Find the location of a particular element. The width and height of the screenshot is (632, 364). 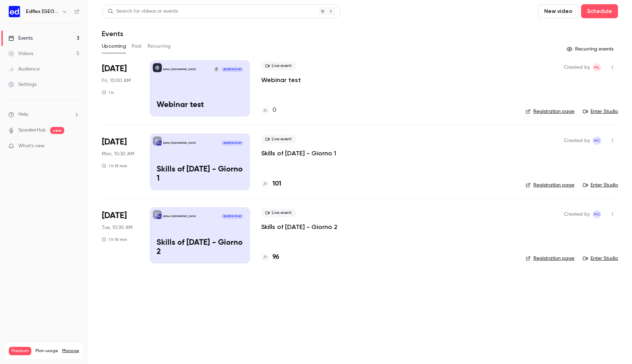

span: What's new is located at coordinates (31, 146).